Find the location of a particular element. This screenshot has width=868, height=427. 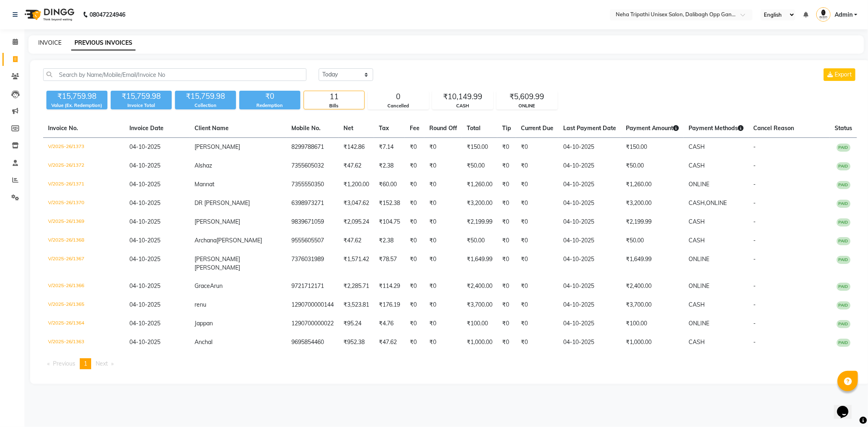

div: ₹5,609.99 is located at coordinates (527, 96).